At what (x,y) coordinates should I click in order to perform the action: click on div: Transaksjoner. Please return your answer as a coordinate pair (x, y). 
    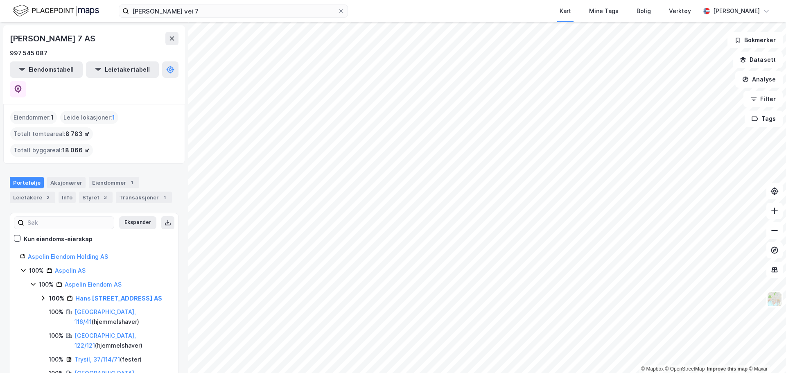
    Looking at the image, I should click on (144, 197).